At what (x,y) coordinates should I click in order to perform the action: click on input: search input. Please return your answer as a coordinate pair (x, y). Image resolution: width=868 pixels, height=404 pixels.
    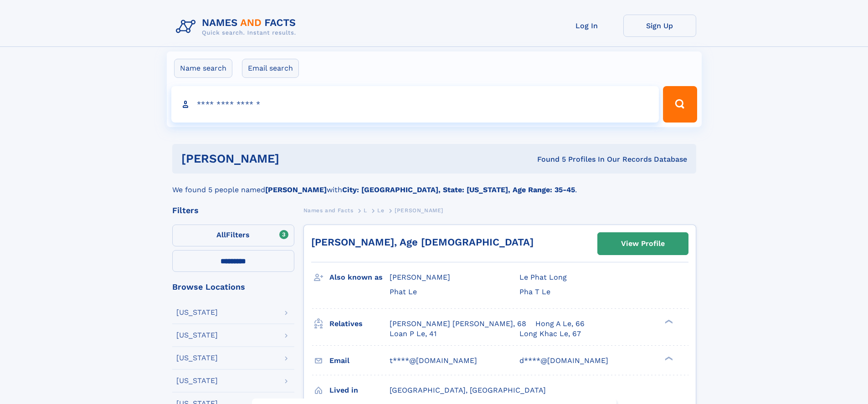
    Looking at the image, I should click on (415, 104).